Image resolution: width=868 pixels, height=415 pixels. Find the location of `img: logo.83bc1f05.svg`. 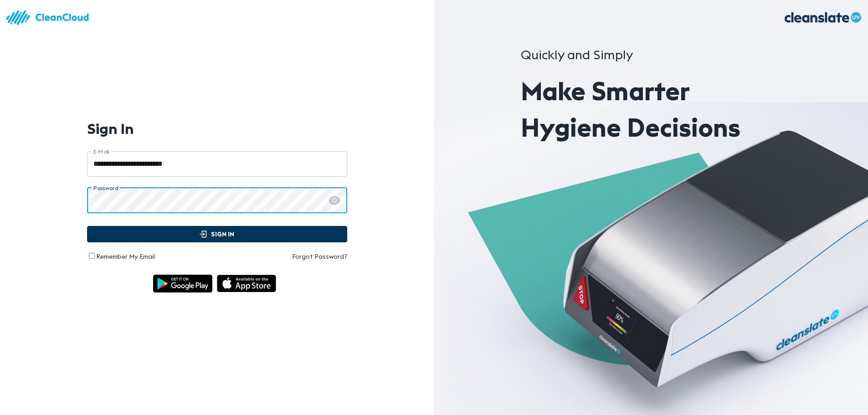

img: logo.83bc1f05.svg is located at coordinates (50, 18).